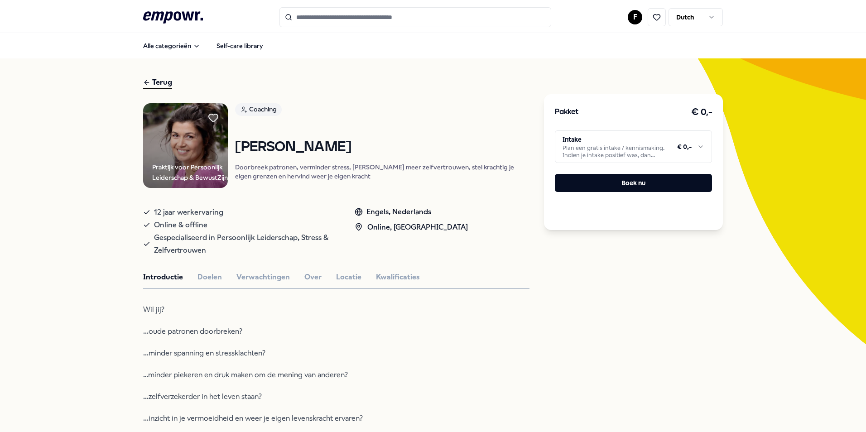 The height and width of the screenshot is (432, 866). I want to click on button: Locatie, so click(349, 277).